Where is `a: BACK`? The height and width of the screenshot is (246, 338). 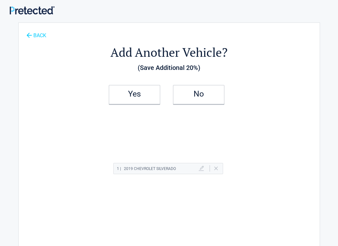 a: BACK is located at coordinates (36, 32).